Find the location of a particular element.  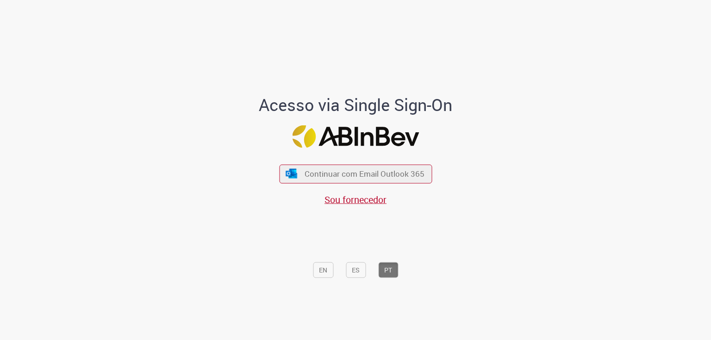

img: ícone Azure/Microsoft 360 is located at coordinates (292, 174).